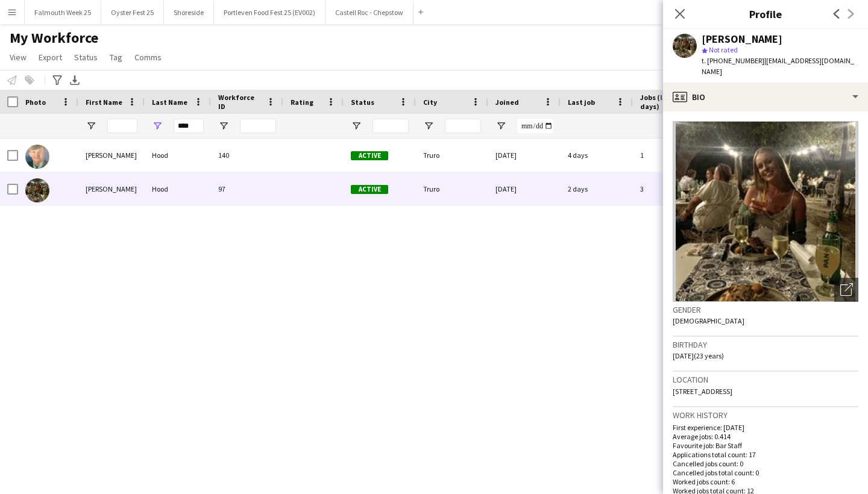  I want to click on button: Falmouth Week 25, so click(63, 12).